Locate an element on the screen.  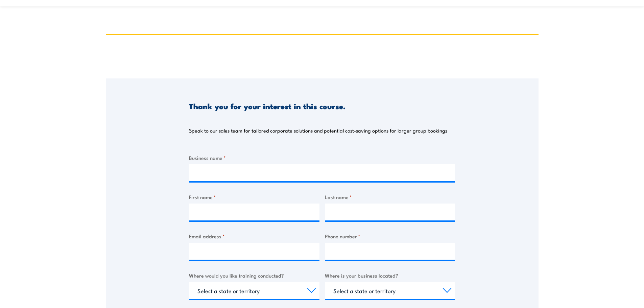
label: Email address is located at coordinates (254, 236).